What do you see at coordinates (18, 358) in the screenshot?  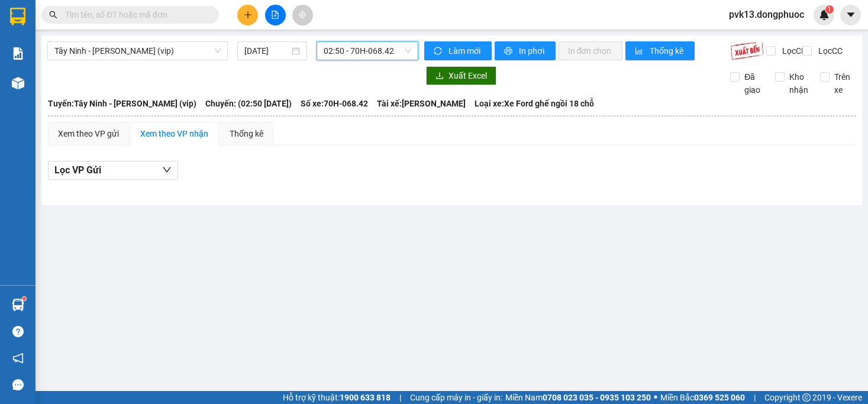 I see `span: notification` at bounding box center [18, 358].